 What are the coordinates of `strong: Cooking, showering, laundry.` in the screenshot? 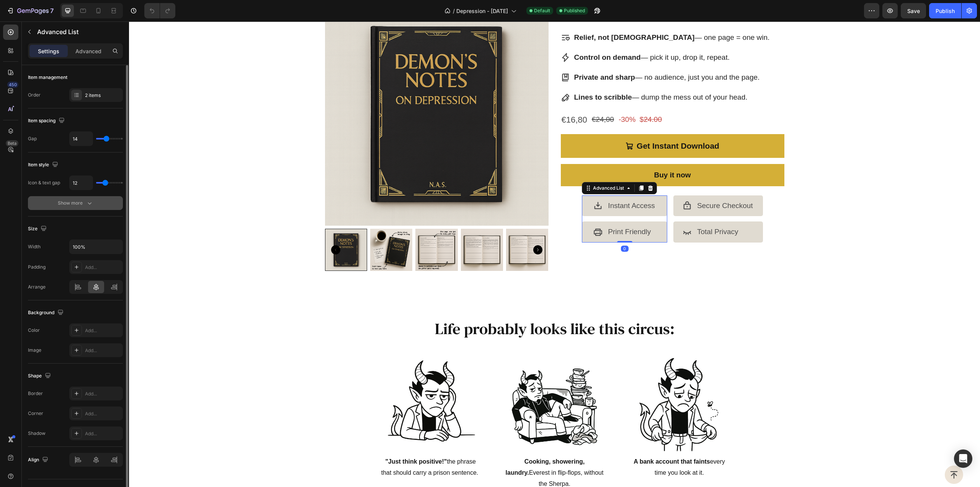 It's located at (416, 445).